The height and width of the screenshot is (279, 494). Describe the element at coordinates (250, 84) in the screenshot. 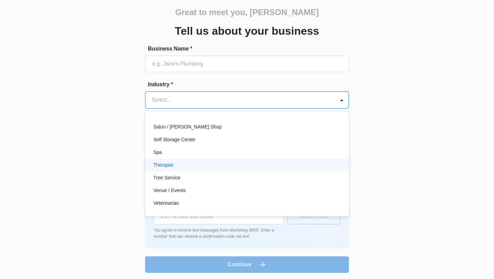

I see `label: Industry` at that location.